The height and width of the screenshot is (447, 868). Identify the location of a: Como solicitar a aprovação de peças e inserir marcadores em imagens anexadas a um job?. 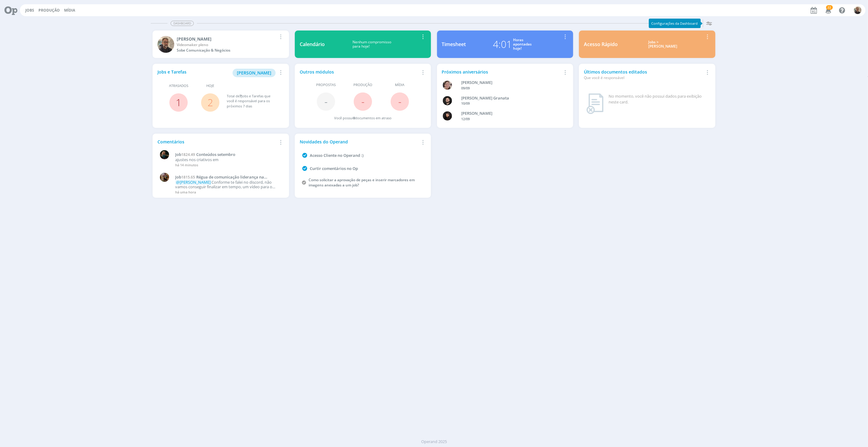
(362, 182).